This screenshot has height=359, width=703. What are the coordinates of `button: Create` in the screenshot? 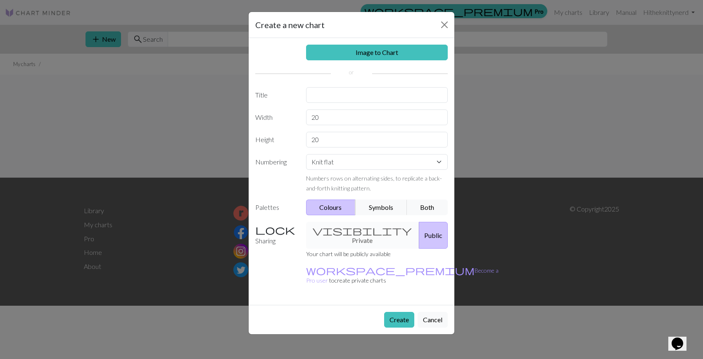 It's located at (399, 320).